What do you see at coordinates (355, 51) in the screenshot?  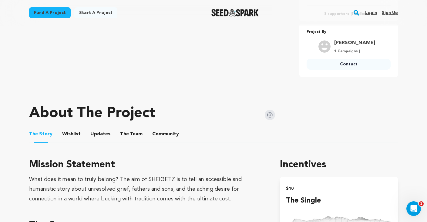 I see `p: 1 Campaigns |` at bounding box center [355, 51].